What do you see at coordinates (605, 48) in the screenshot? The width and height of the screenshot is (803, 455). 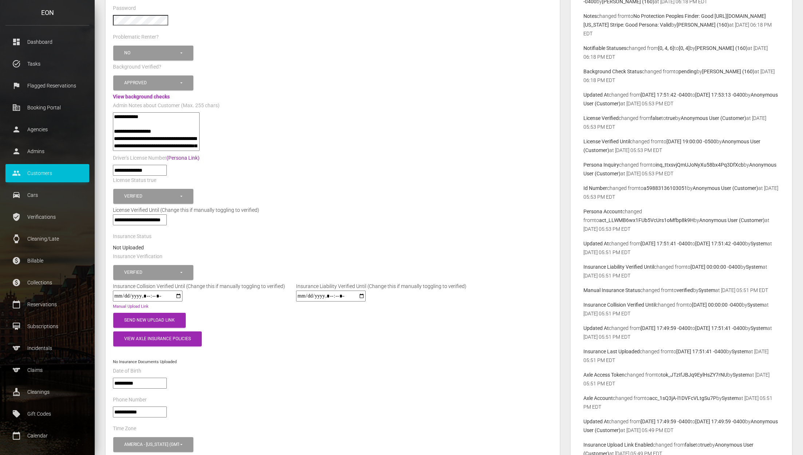 I see `b: Notifiable Statuses` at bounding box center [605, 48].